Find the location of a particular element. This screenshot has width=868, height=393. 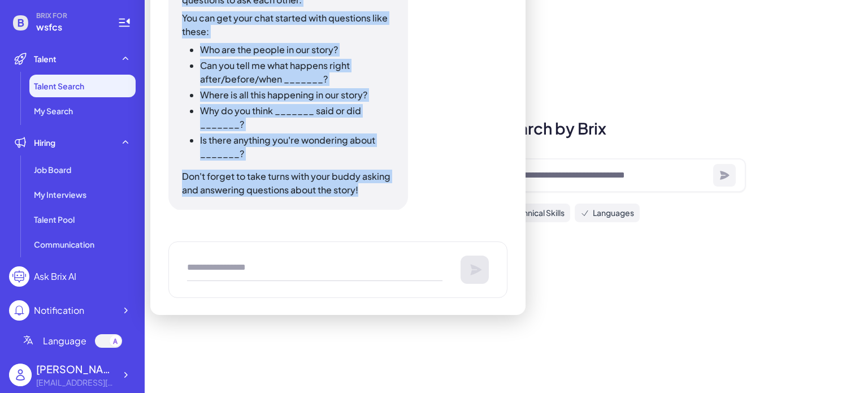

span: Job Board is located at coordinates (52, 169).